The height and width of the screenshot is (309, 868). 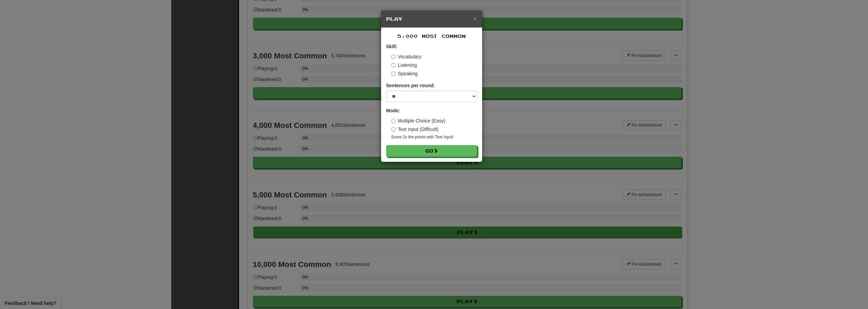 What do you see at coordinates (415, 129) in the screenshot?
I see `label: Text Input (Difficult)` at bounding box center [415, 129].